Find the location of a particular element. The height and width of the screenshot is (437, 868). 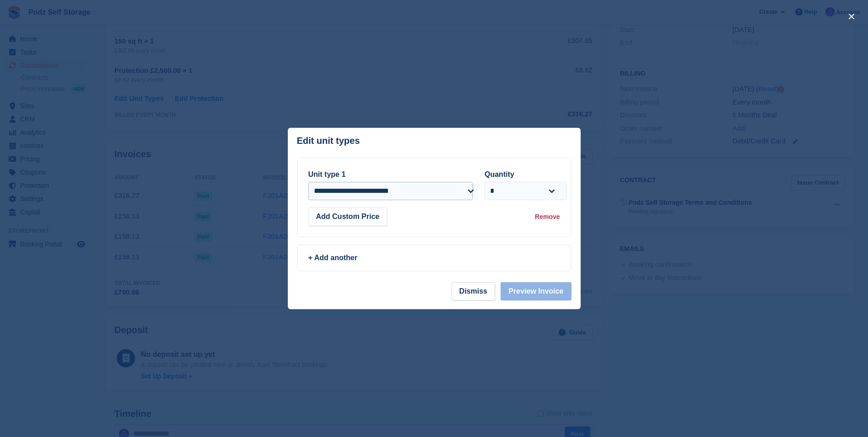

button: Preview Invoice is located at coordinates (536, 291).